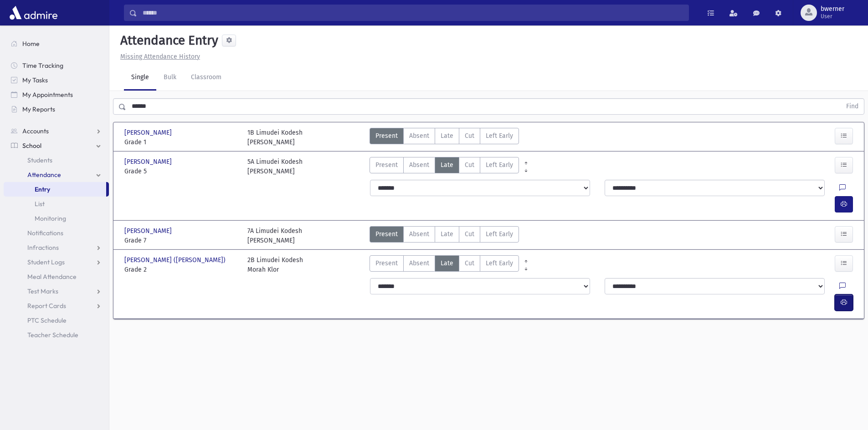 This screenshot has height=430, width=868. Describe the element at coordinates (44, 175) in the screenshot. I see `span: Attendance` at that location.